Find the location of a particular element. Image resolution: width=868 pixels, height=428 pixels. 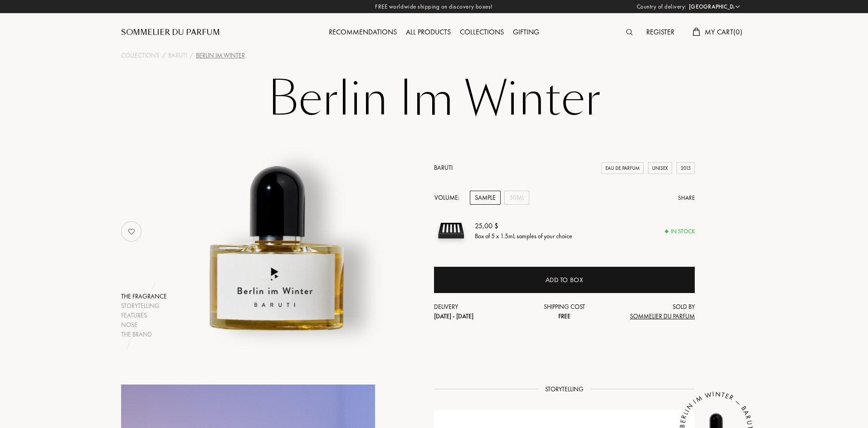

span: Sommelier du Parfum is located at coordinates (662, 316).